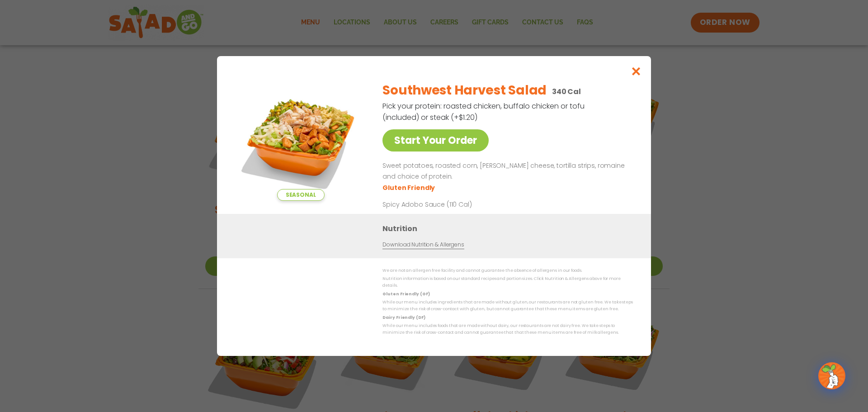 Image resolution: width=868 pixels, height=412 pixels. I want to click on a: Download Nutrition & Allergens, so click(424, 245).